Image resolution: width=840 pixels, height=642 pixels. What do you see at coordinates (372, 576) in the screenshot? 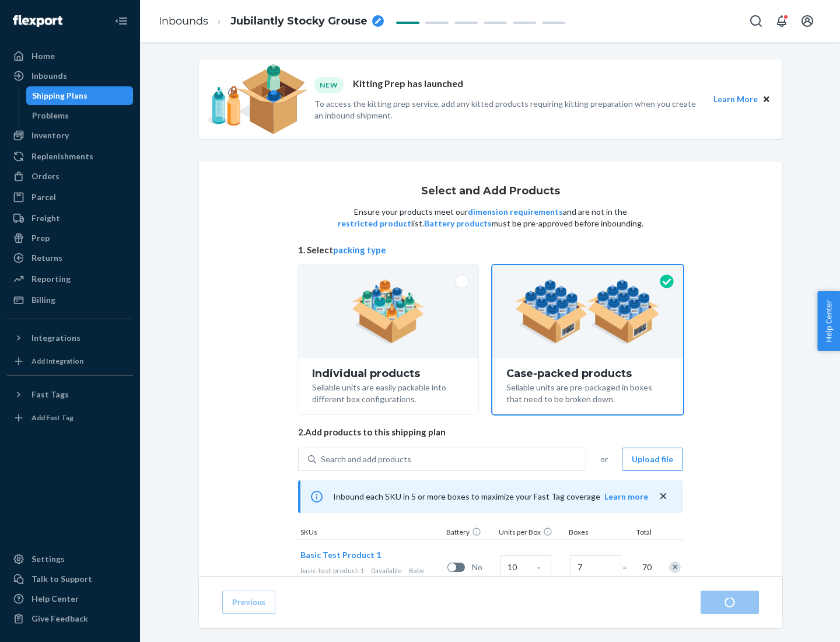
I see `div: Baby products` at bounding box center [372, 576].